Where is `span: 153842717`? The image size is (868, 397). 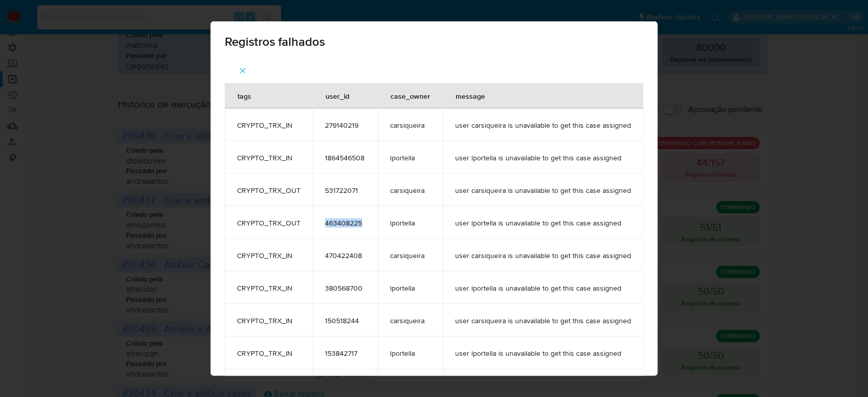
span: 153842717 is located at coordinates (346, 353).